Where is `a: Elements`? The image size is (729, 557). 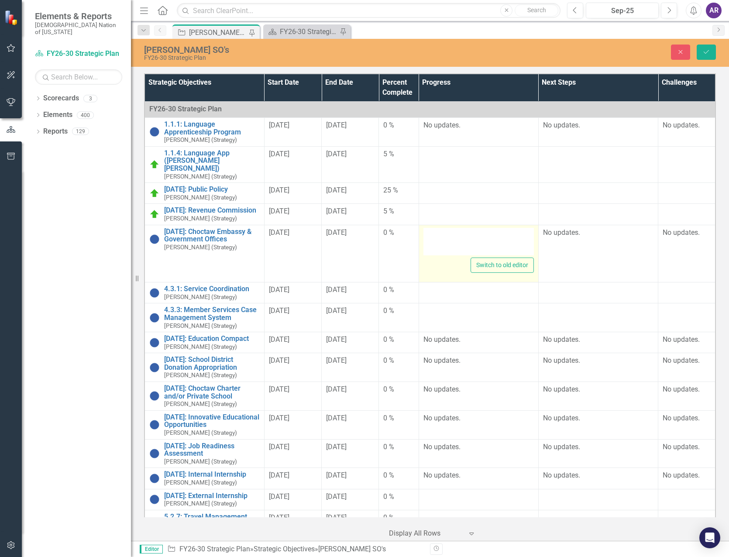
a: Elements is located at coordinates (58, 115).